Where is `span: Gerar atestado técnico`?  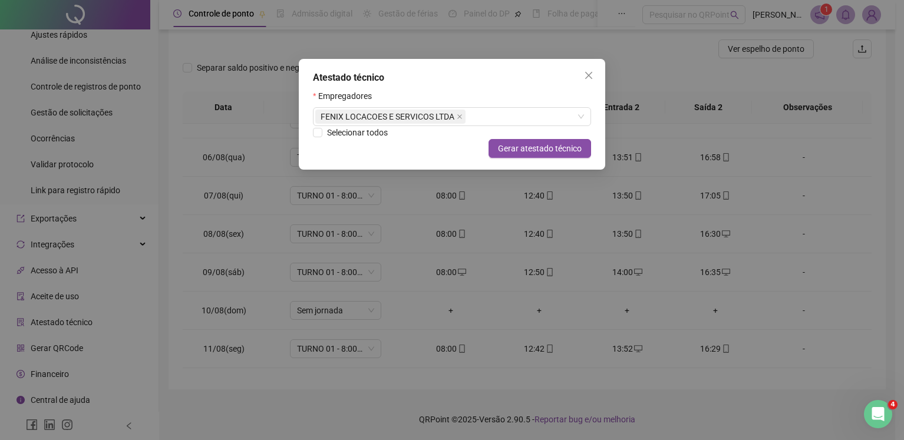
span: Gerar atestado técnico is located at coordinates (540, 148).